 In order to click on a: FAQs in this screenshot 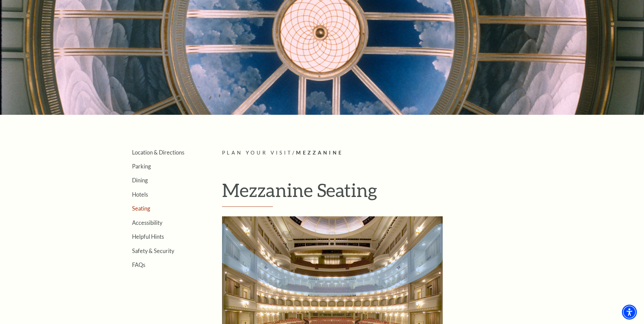, I will do `click(138, 264)`.